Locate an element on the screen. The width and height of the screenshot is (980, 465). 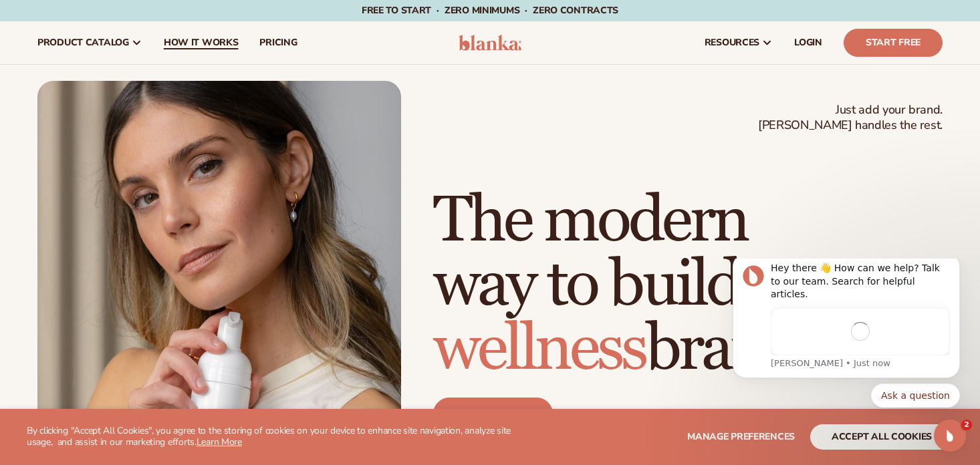
img: logo is located at coordinates (490, 43).